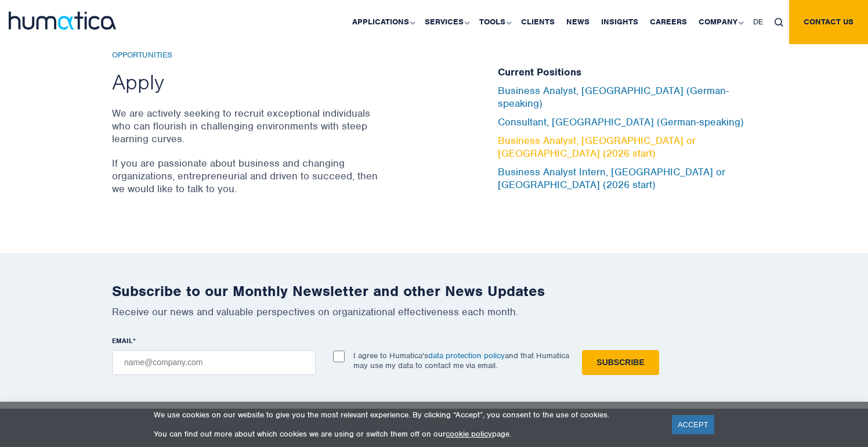 The width and height of the screenshot is (868, 447). Describe the element at coordinates (778, 22) in the screenshot. I see `img: search_icon` at that location.